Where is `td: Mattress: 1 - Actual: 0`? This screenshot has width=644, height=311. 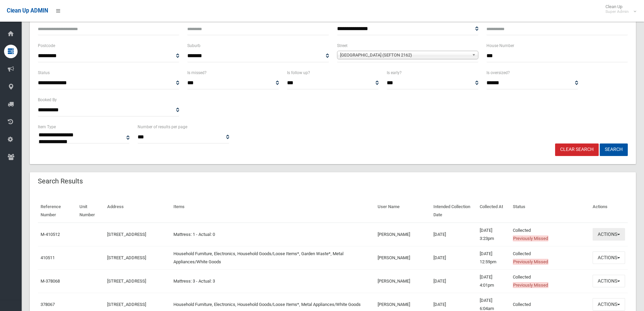
td: Mattress: 1 - Actual: 0 is located at coordinates (273, 234).